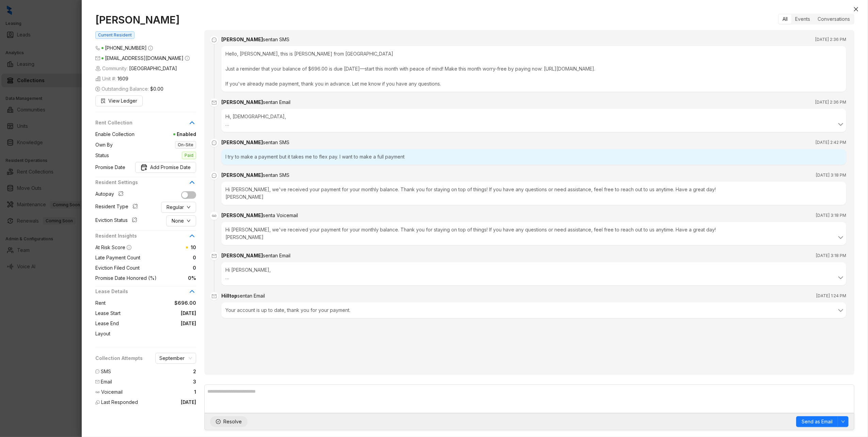 This screenshot has height=437, width=868. Describe the element at coordinates (142, 123) in the screenshot. I see `span: Rent Collection` at that location.